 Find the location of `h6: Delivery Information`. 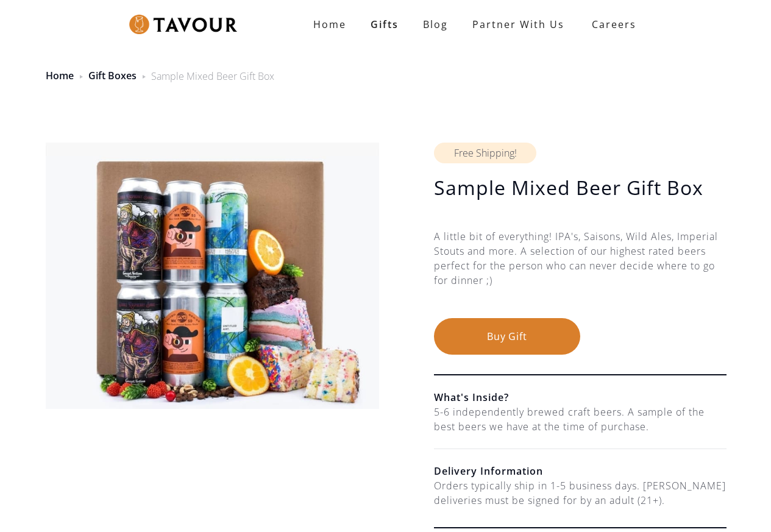

h6: Delivery Information is located at coordinates (580, 471).